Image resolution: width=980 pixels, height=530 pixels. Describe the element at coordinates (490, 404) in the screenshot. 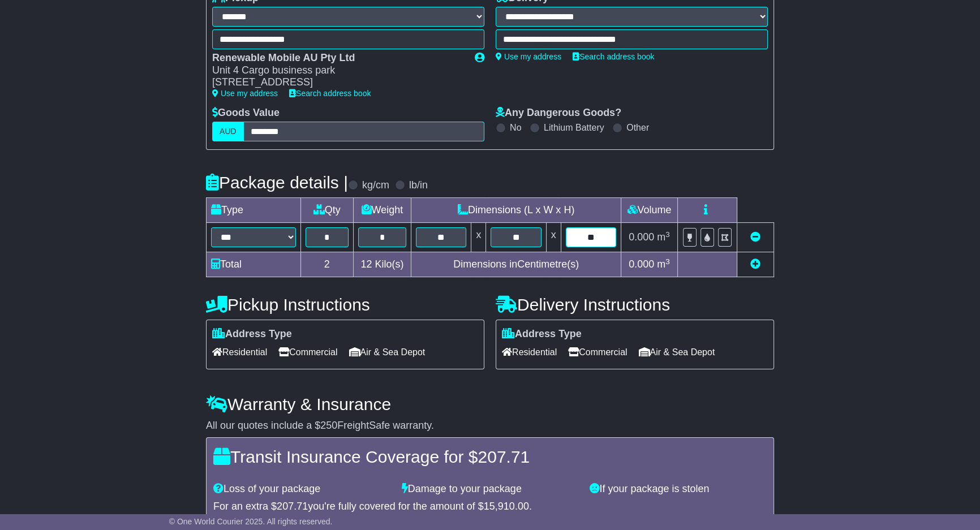

I see `h4: Warranty & Insurance` at that location.